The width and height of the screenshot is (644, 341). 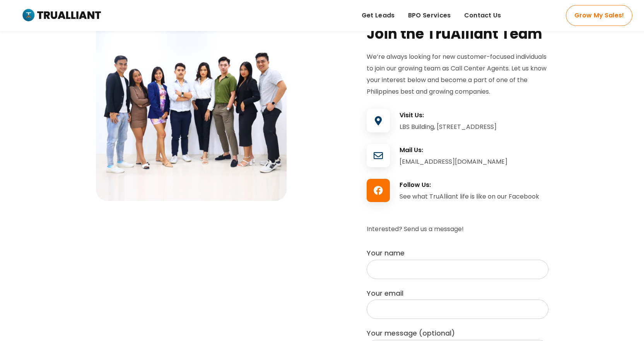 What do you see at coordinates (457, 269) in the screenshot?
I see `input: Your name` at bounding box center [457, 269].